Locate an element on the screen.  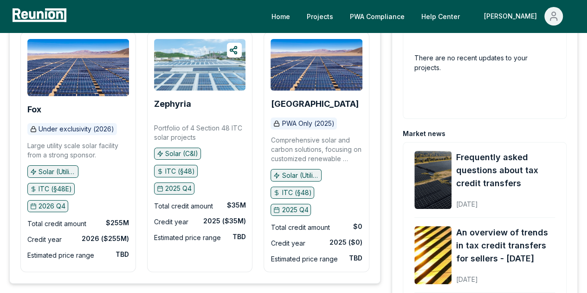
div: $0 is located at coordinates (358, 226).